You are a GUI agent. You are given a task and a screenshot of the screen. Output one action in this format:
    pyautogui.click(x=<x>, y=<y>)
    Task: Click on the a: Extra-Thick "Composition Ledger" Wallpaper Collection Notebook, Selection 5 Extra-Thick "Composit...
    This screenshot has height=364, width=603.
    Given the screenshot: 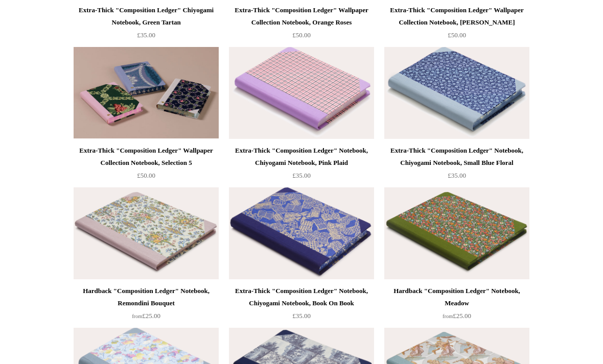 What is the action you would take?
    pyautogui.click(x=146, y=93)
    